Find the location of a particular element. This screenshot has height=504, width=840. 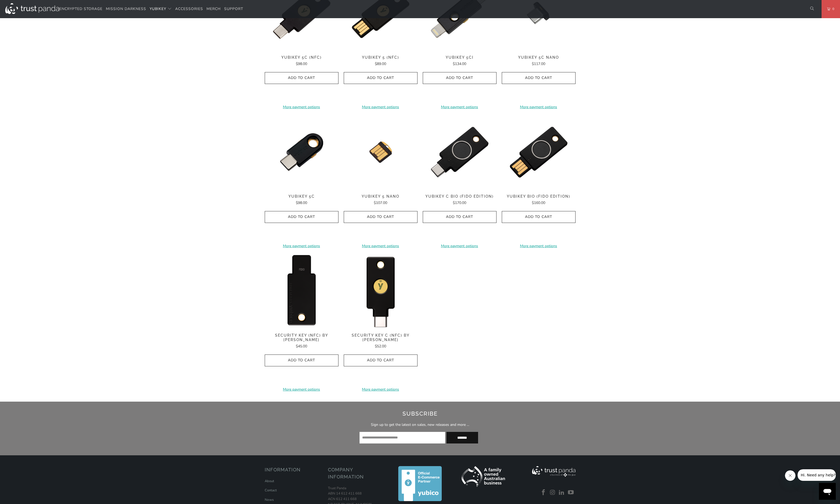

summary: YubiKey is located at coordinates (161, 9).